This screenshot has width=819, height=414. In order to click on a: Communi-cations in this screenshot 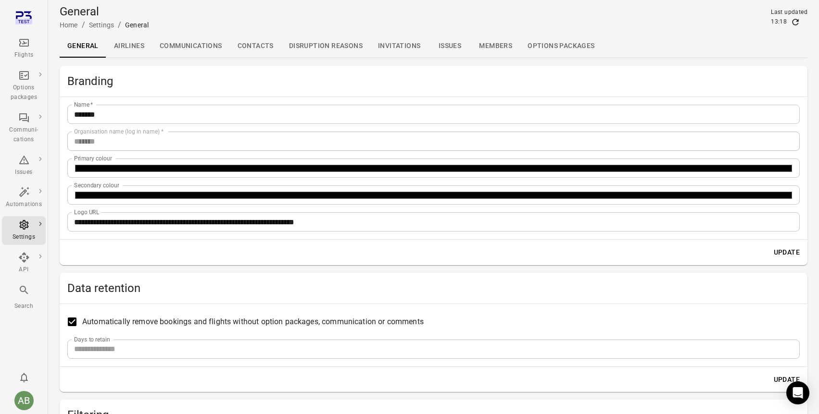, I will do `click(24, 128)`.